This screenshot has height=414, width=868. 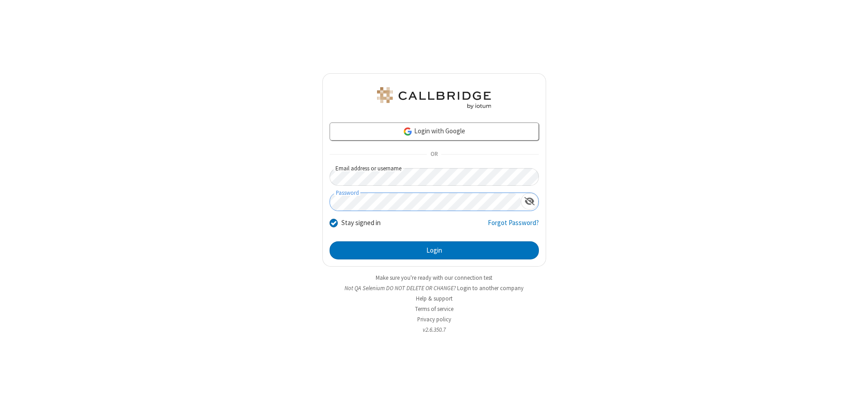 What do you see at coordinates (434, 308) in the screenshot?
I see `a: Terms of service` at bounding box center [434, 308].